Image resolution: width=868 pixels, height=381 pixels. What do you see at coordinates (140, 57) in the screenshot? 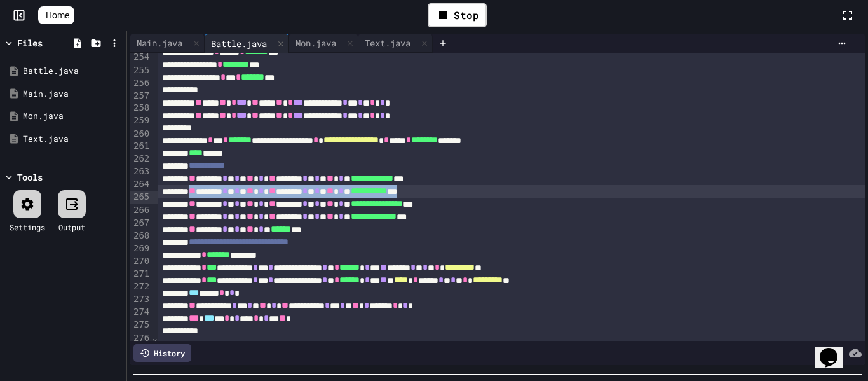
I see `div: 254` at bounding box center [140, 57].